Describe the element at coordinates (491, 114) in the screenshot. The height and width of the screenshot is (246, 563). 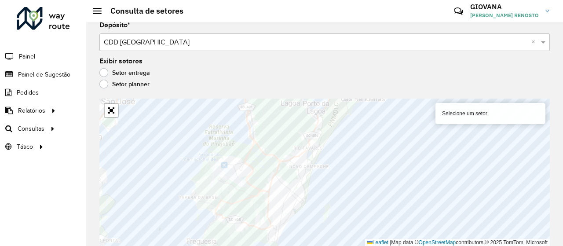
I see `div: Selecione um setor` at that location.